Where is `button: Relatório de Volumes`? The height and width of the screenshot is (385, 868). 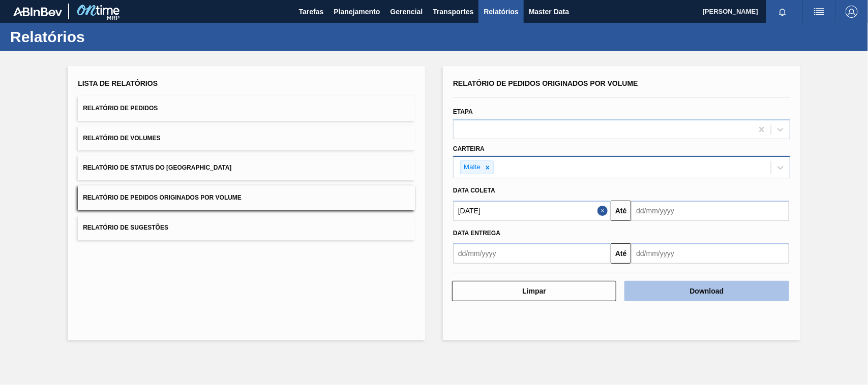
button: Relatório de Volumes is located at coordinates (246, 138).